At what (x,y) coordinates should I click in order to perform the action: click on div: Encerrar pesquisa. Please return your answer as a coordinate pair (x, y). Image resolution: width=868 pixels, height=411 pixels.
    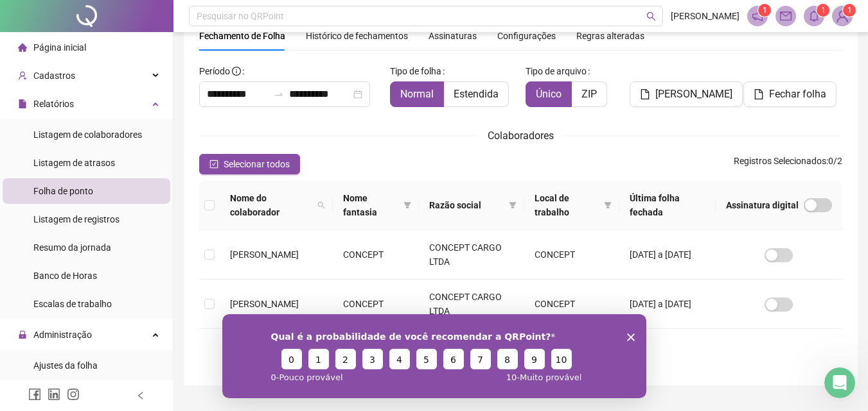
    Looking at the image, I should click on (408, 23).